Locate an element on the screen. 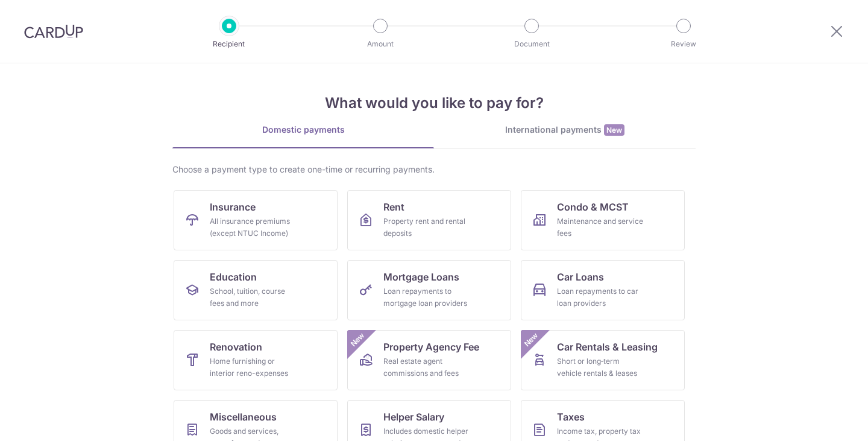 This screenshot has width=868, height=441. span: Renovation is located at coordinates (236, 347).